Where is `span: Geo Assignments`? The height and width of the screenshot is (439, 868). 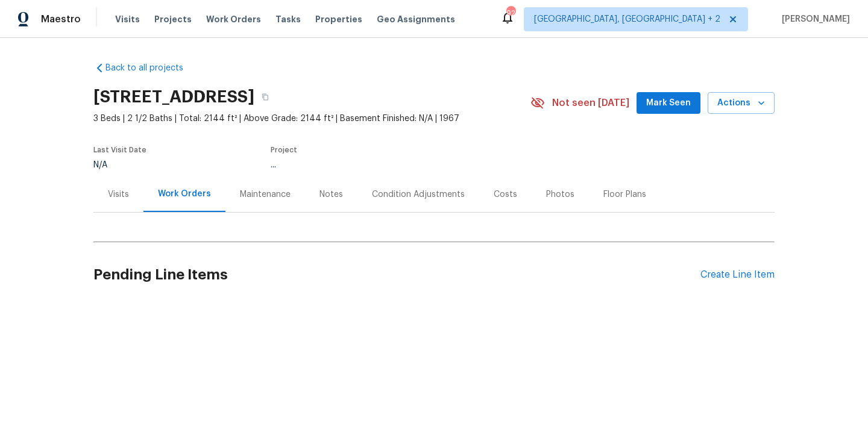
span: Geo Assignments is located at coordinates (416, 19).